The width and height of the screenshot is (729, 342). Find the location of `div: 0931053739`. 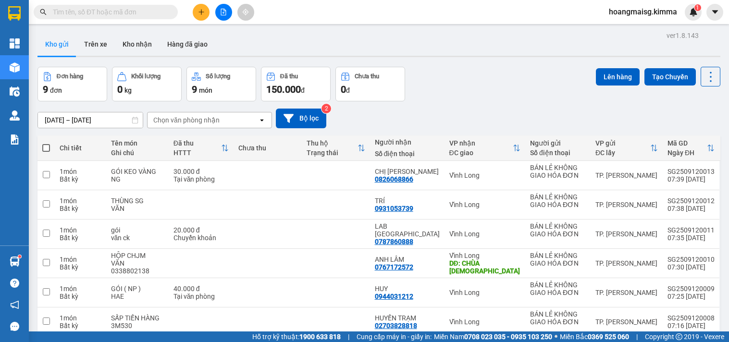

div: 0931053739 is located at coordinates (394, 209).